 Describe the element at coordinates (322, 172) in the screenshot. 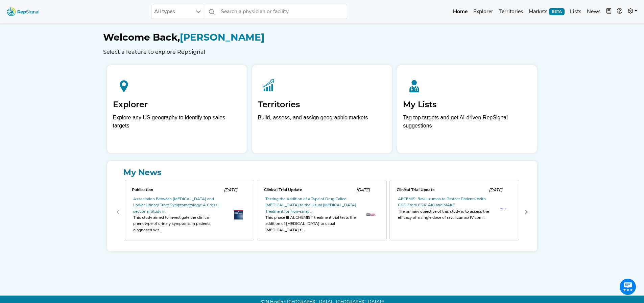

I see `a: My News` at that location.